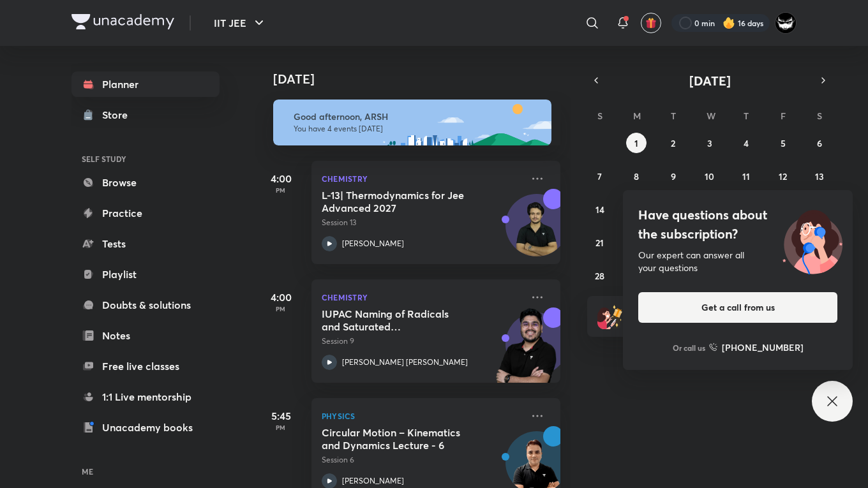 The width and height of the screenshot is (868, 488). What do you see at coordinates (610, 316) in the screenshot?
I see `img: referral` at bounding box center [610, 316].